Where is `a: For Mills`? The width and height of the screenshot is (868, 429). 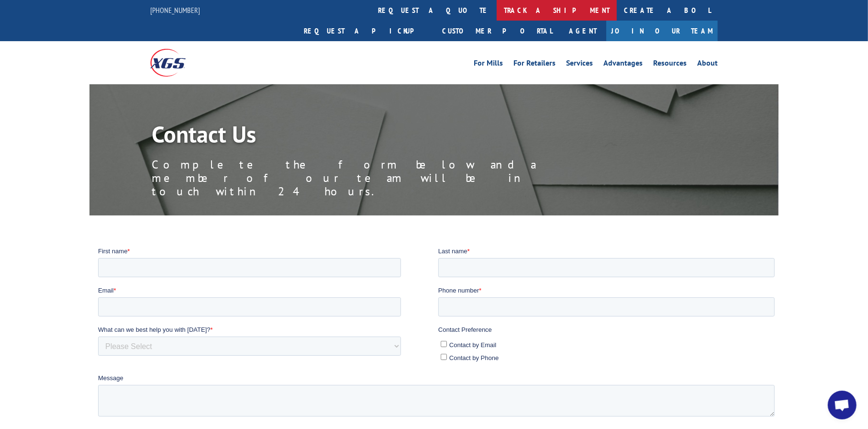 a: For Mills is located at coordinates (488, 65).